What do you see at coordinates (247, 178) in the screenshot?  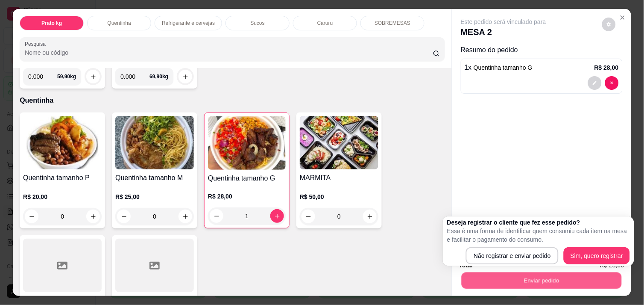 I see `h4: Quentinha tamanho G` at bounding box center [247, 178].